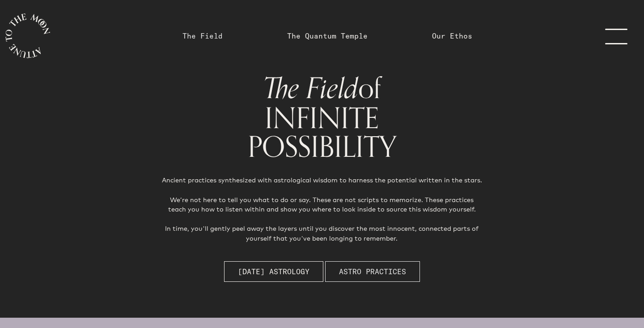 This screenshot has height=328, width=644. What do you see at coordinates (328, 36) in the screenshot?
I see `a: The Quantum Temple` at bounding box center [328, 36].